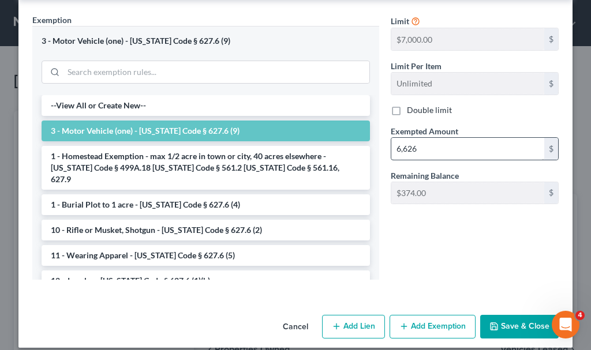  What do you see at coordinates (424, 131) in the screenshot?
I see `span: Exempted Amount` at bounding box center [424, 131].